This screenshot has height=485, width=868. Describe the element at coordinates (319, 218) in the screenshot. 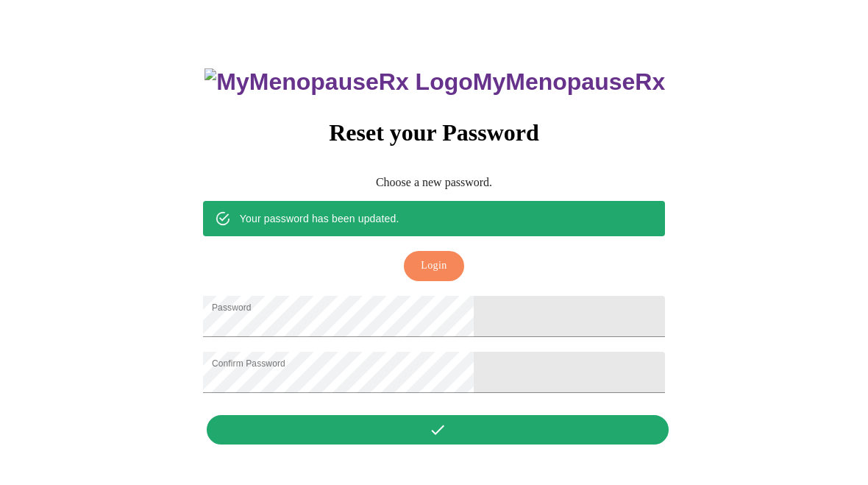

I see `div: Your password has been updated.` at that location.